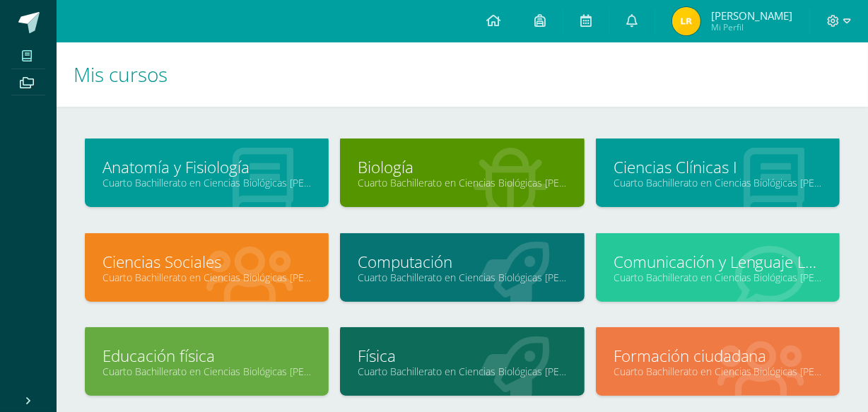  Describe the element at coordinates (120, 74) in the screenshot. I see `span: Mis cursos` at that location.